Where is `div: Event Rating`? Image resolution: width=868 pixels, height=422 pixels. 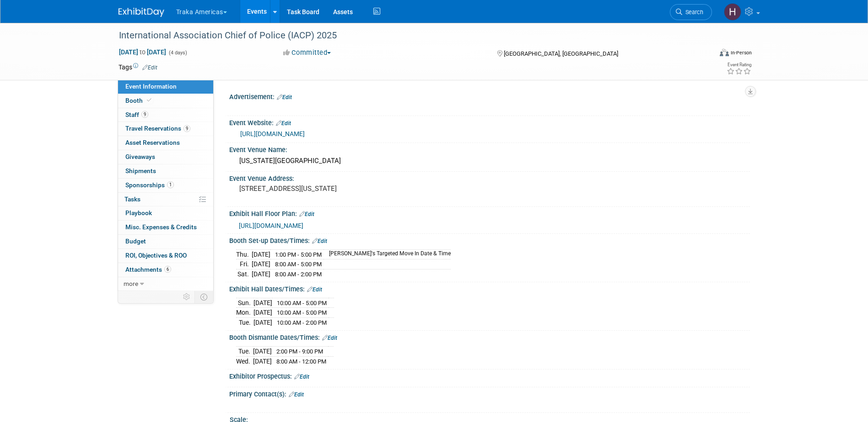
div: Event Rating is located at coordinates (739, 65).